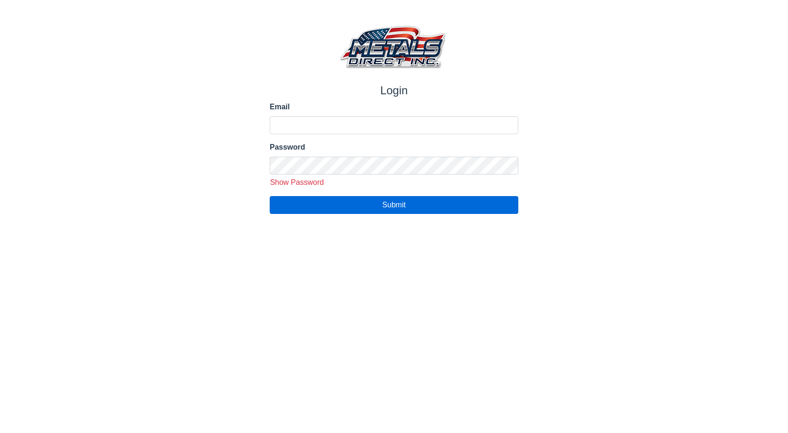 Image resolution: width=788 pixels, height=433 pixels. Describe the element at coordinates (297, 183) in the screenshot. I see `button: Show Password` at that location.